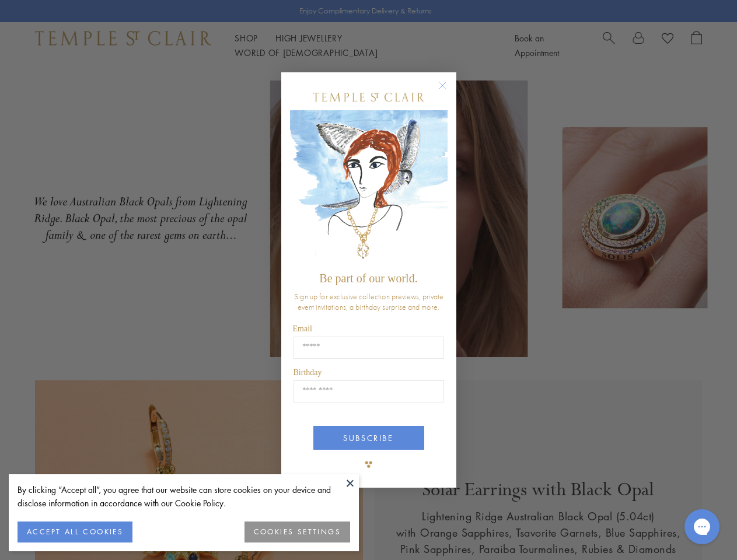 This screenshot has height=560, width=737. Describe the element at coordinates (368, 188) in the screenshot. I see `img: c4a9eb12-d91a-4d4a-8ee0-386386f4f338.jpeg` at that location.